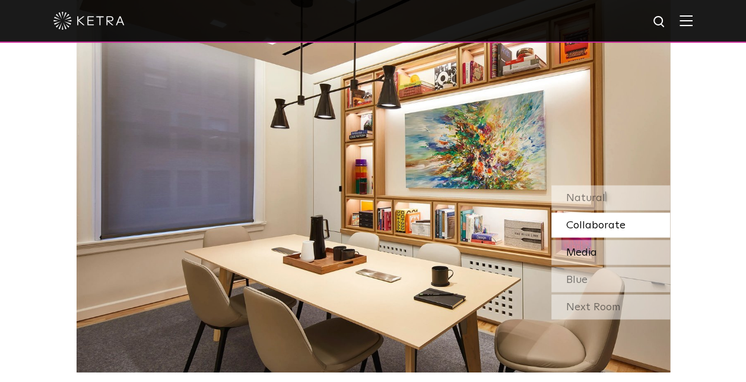 Image resolution: width=746 pixels, height=382 pixels. What do you see at coordinates (686, 20) in the screenshot?
I see `img: Hamburger%20Nav.svg` at bounding box center [686, 20].